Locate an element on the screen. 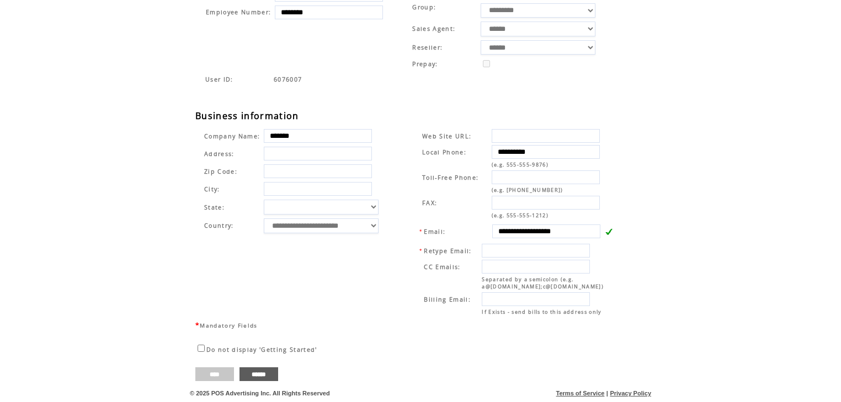  span: State: is located at coordinates (232, 207).